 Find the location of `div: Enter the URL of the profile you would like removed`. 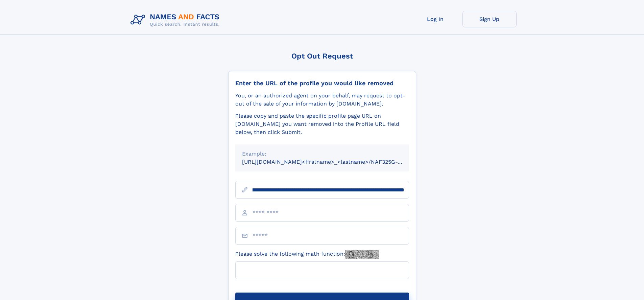

div: Enter the URL of the profile you would like removed is located at coordinates (322, 83).